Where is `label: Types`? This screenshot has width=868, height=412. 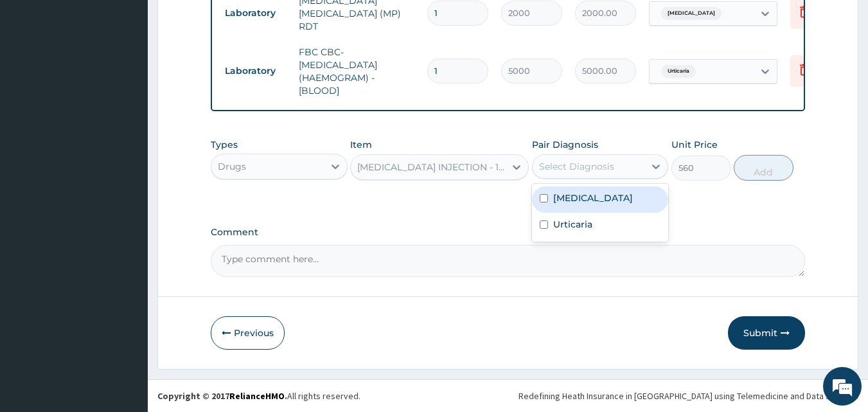
label: Types is located at coordinates (224, 144).